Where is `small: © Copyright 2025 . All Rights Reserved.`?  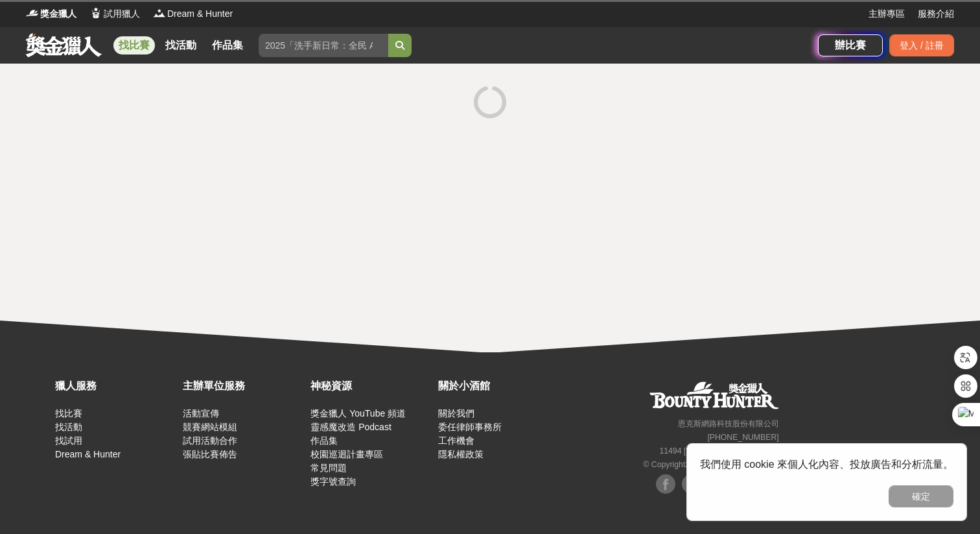
small: © Copyright 2025 . All Rights Reserved. is located at coordinates (710, 465).